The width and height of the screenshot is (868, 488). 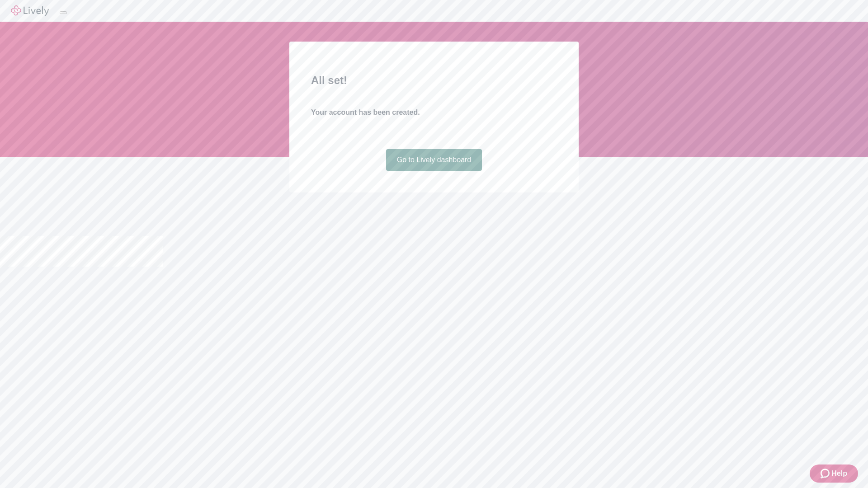 What do you see at coordinates (30, 11) in the screenshot?
I see `img: Lively` at bounding box center [30, 11].